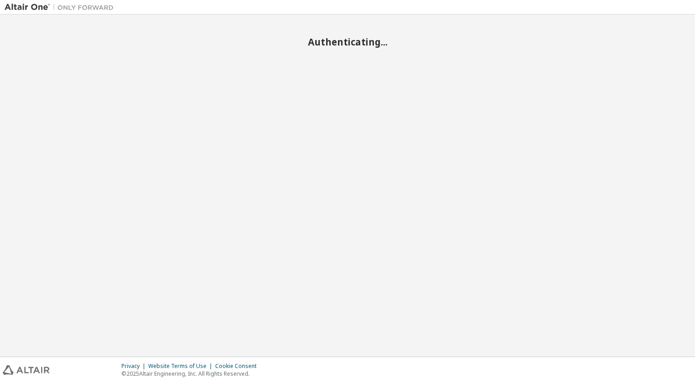  I want to click on div: Website Terms of Use, so click(181, 366).